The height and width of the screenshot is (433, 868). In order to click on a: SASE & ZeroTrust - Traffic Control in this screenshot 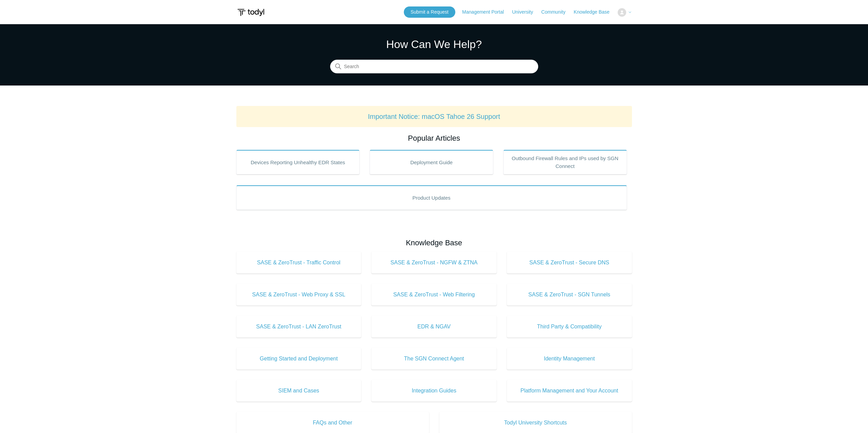, I will do `click(299, 263)`.